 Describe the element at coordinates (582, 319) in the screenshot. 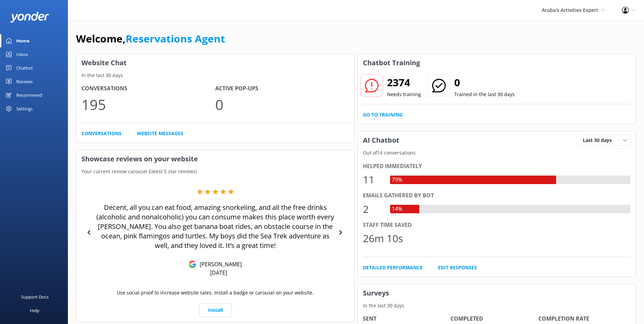

I see `h4: Completion Rate` at that location.